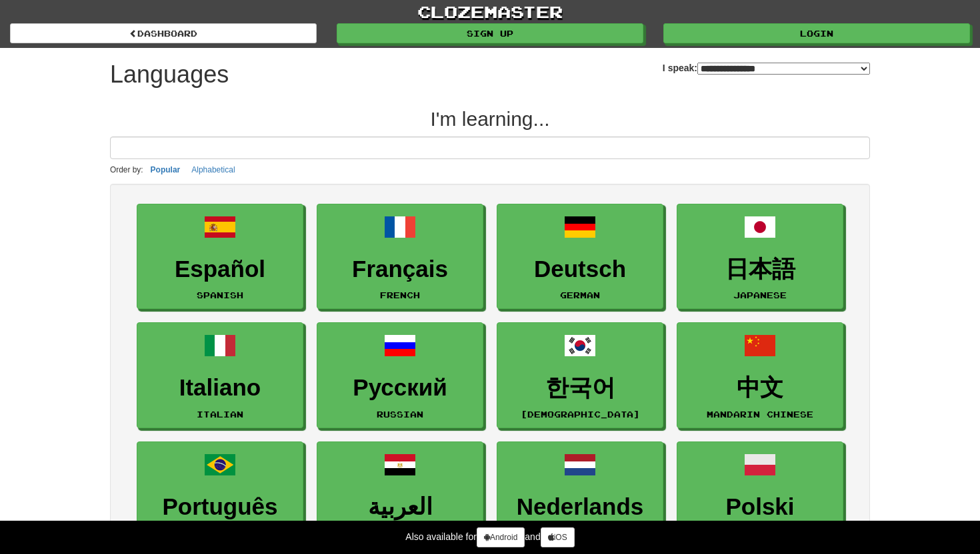 This screenshot has width=980, height=554. I want to click on h3: Polski, so click(760, 507).